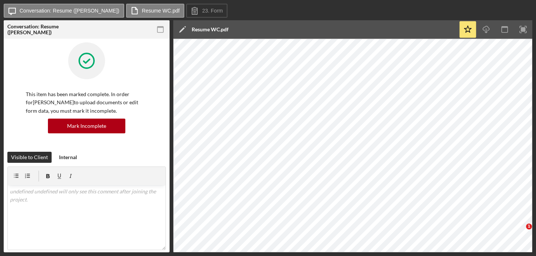  I want to click on button: Resume WC.pdf, so click(155, 11).